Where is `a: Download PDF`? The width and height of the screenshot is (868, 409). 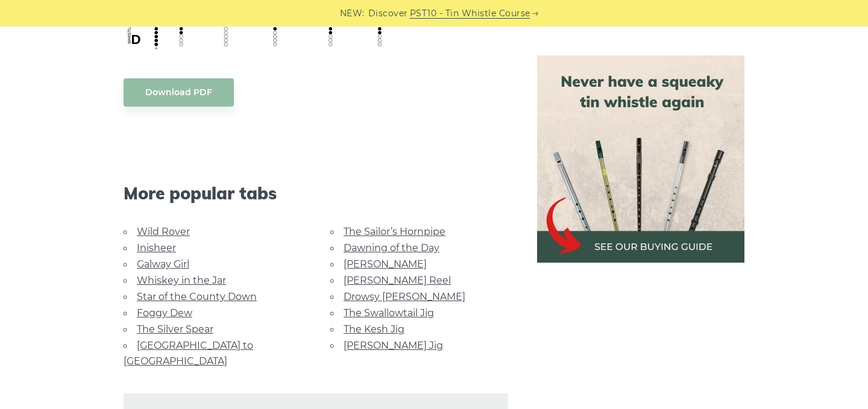
a: Download PDF is located at coordinates (178, 92).